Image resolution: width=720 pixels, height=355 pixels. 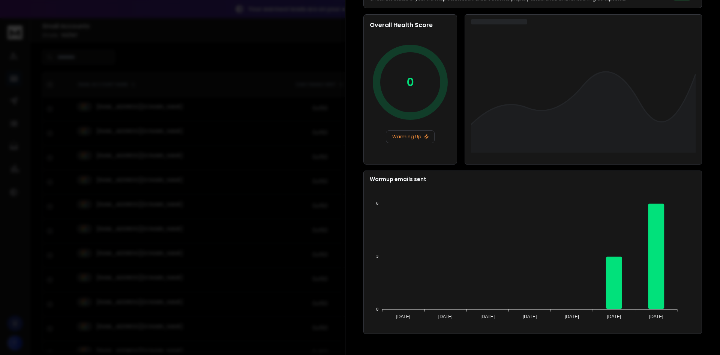 I want to click on tspan: 0, so click(x=377, y=309).